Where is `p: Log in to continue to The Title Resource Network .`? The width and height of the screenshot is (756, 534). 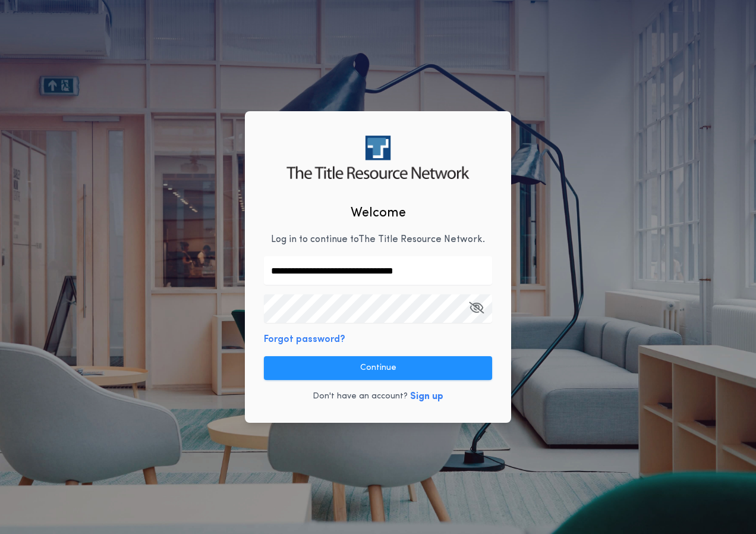
p: Log in to continue to The Title Resource Network . is located at coordinates (378, 240).